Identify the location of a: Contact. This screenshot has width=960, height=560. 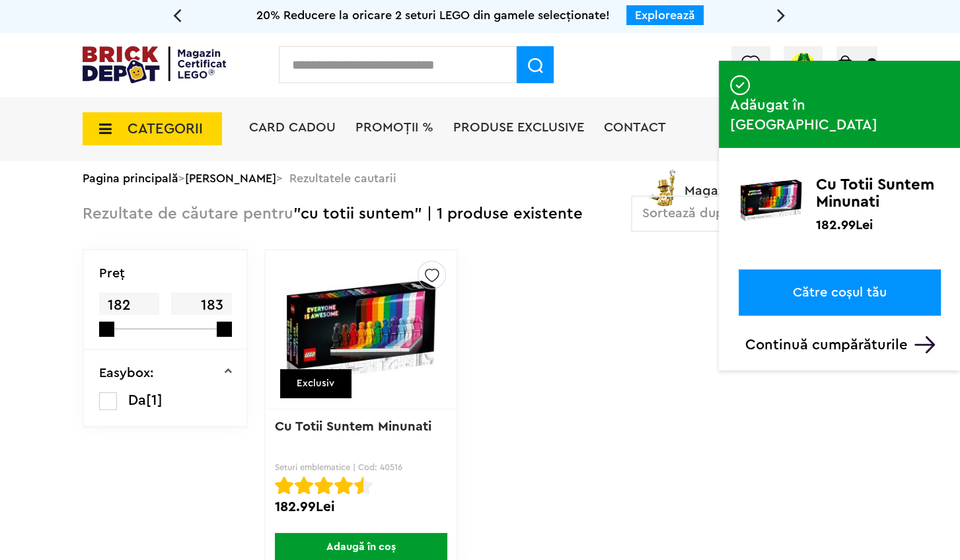
(635, 128).